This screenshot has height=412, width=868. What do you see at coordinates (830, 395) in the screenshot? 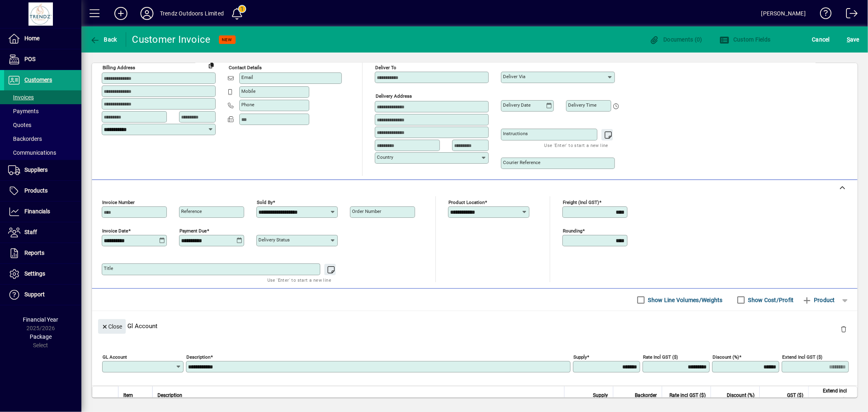
I see `span: Extend incl GST ($)` at bounding box center [830, 395].